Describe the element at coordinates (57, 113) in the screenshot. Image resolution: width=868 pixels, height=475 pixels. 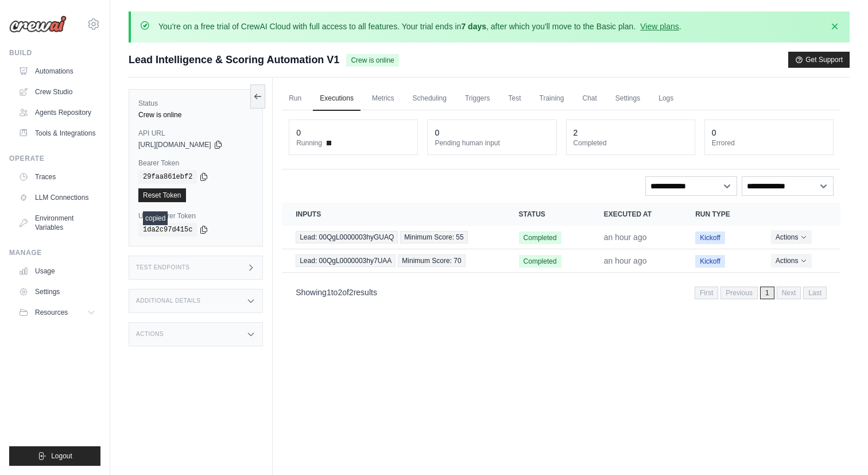
I see `a: Agents Repository` at that location.